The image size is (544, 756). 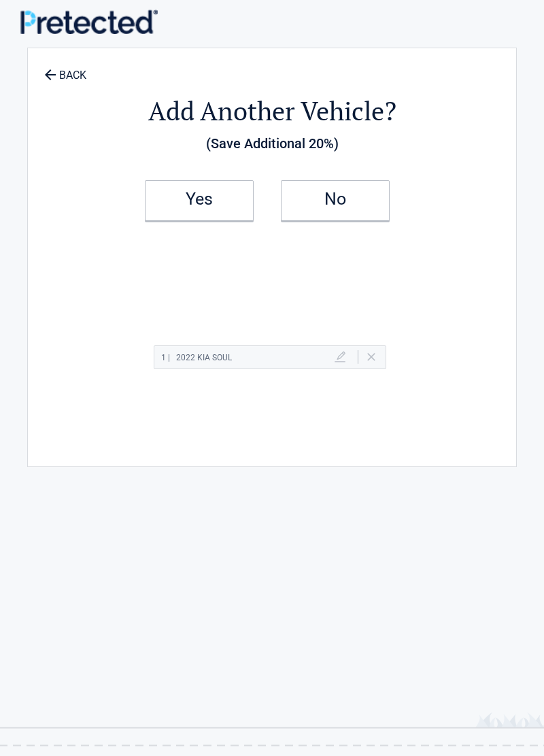 What do you see at coordinates (89, 21) in the screenshot?
I see `img: Main Logo` at bounding box center [89, 21].